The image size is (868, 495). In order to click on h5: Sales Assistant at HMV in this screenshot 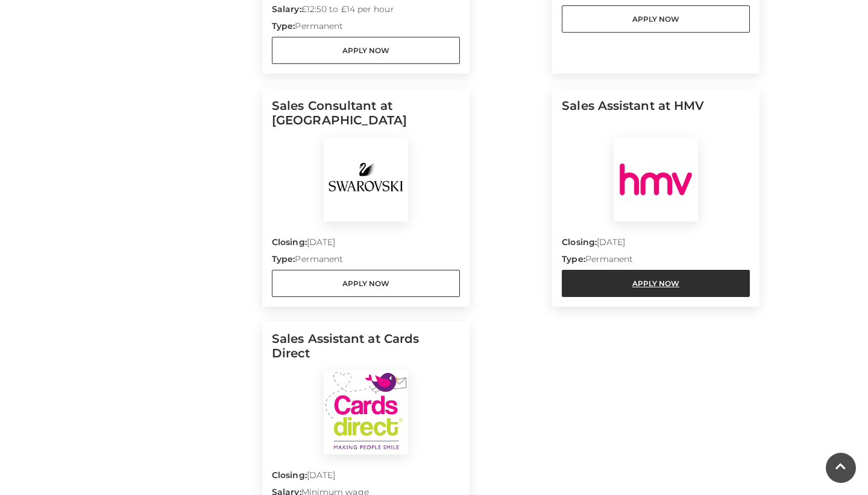, I will do `click(656, 118)`.